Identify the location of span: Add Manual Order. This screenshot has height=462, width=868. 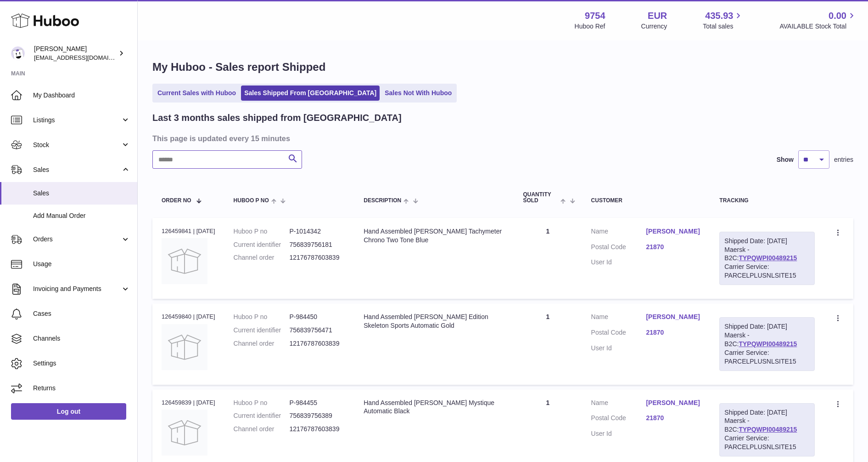
(82, 216).